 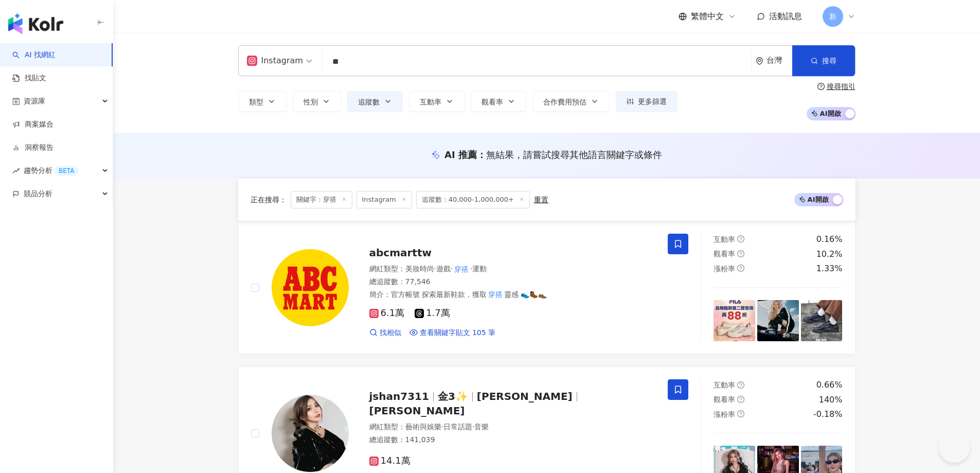 I want to click on span: 性別, so click(x=311, y=102).